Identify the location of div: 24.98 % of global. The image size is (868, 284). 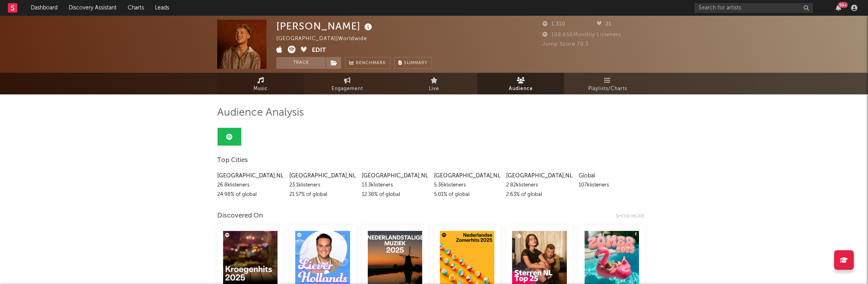
(250, 195).